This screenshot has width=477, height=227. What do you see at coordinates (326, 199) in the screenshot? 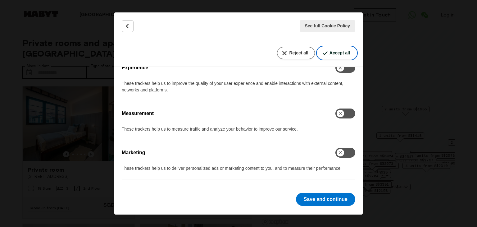
I see `button: Save and continue` at bounding box center [326, 199].